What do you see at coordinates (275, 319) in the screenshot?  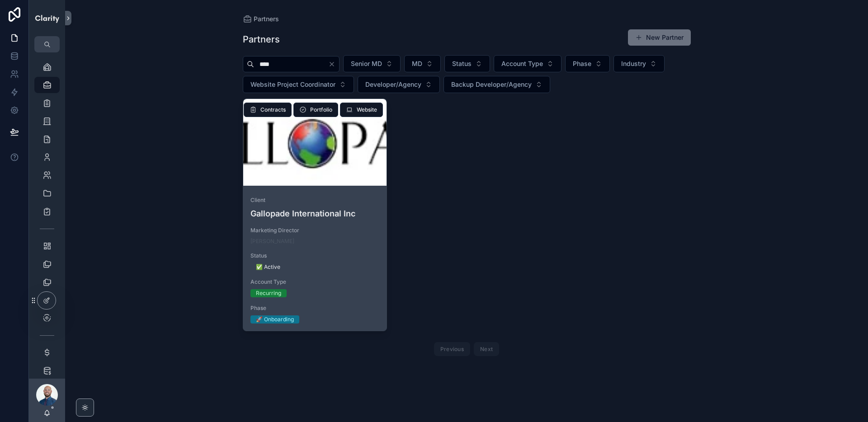 I see `div: 🚀 Onboarding` at bounding box center [275, 319].